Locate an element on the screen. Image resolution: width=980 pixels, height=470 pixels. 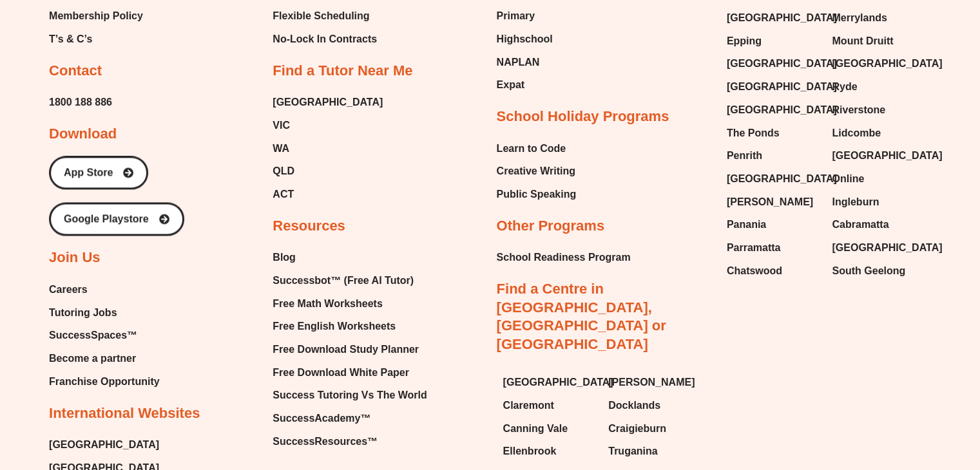
span: Craigieburn is located at coordinates (638, 429).